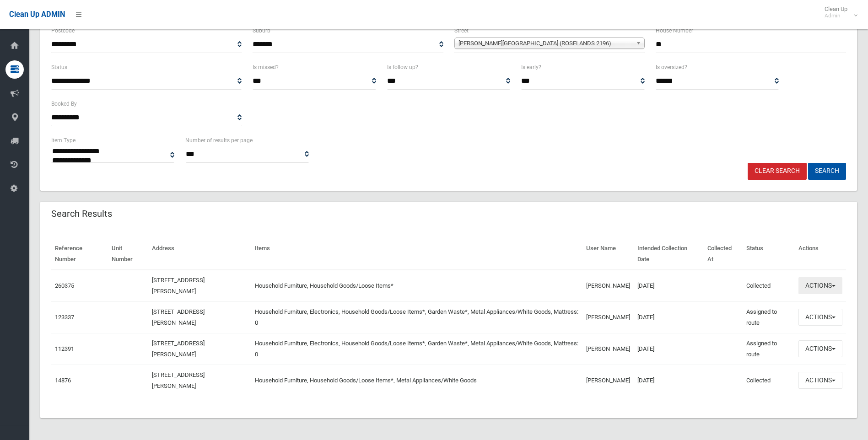  Describe the element at coordinates (820, 254) in the screenshot. I see `th: Actions` at that location.